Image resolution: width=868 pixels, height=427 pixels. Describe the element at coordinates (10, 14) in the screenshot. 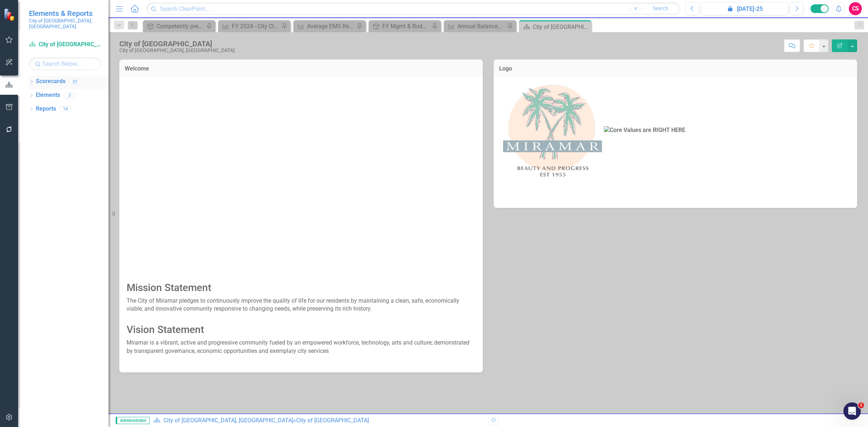

I see `img: ClearPoint Strategy` at that location.